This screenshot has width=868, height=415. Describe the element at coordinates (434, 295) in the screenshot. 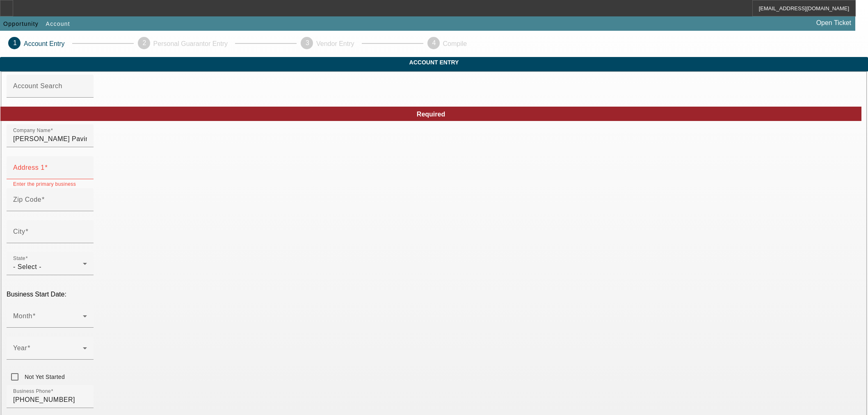

I see `p: Business Start Date:` at that location.